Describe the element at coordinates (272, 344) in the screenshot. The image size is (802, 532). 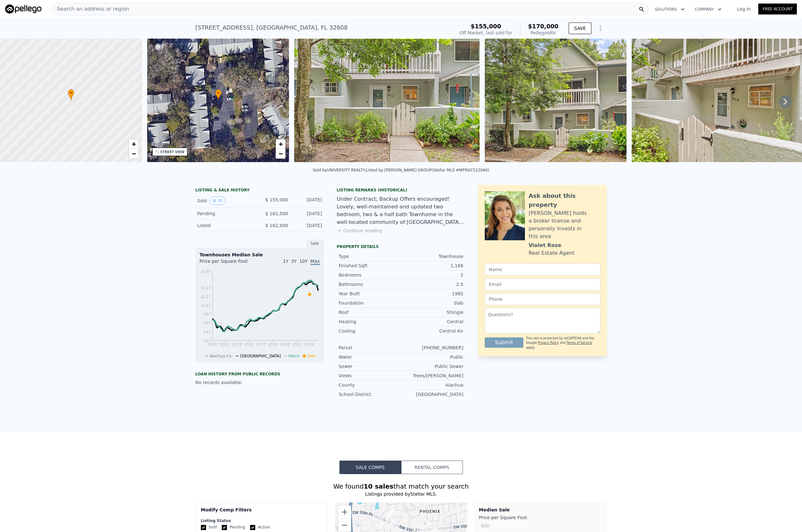
I see `tspan: 2019` at that location.